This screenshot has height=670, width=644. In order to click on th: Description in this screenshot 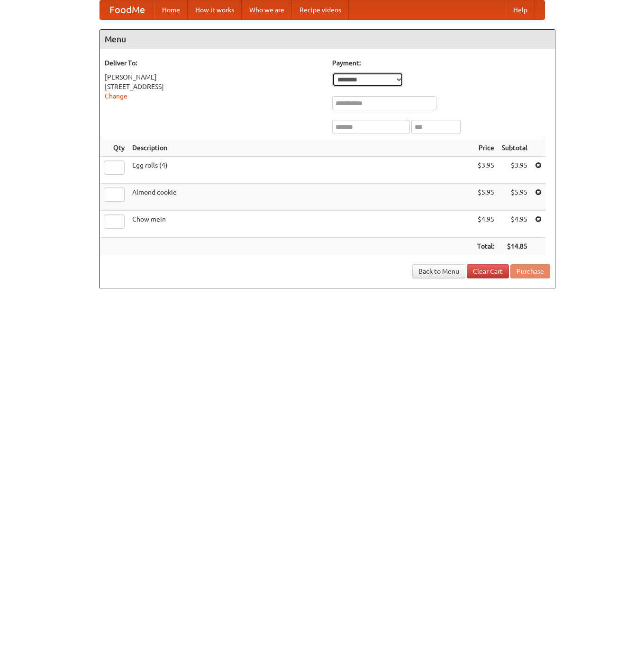, I will do `click(301, 148)`.